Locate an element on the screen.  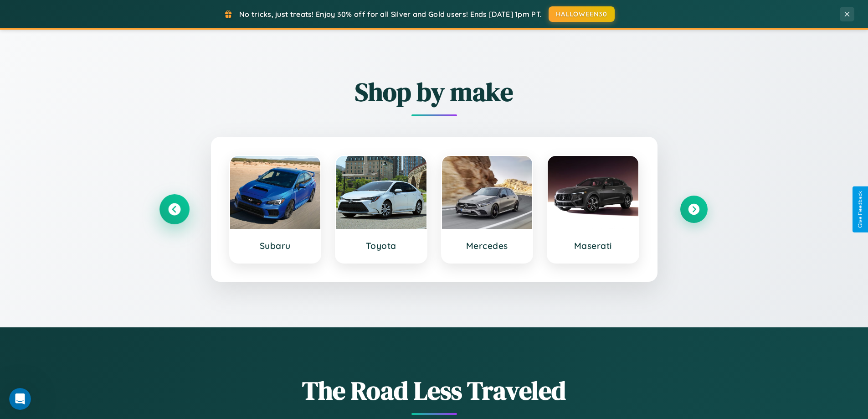
h3: Subaru is located at coordinates (275, 245).